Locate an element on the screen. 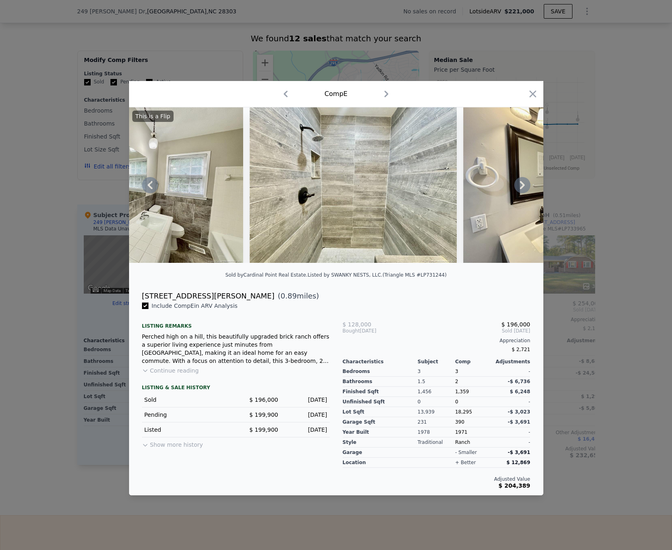 This screenshot has width=672, height=550. div: LISTING & SALE HISTORY is located at coordinates (236, 388).